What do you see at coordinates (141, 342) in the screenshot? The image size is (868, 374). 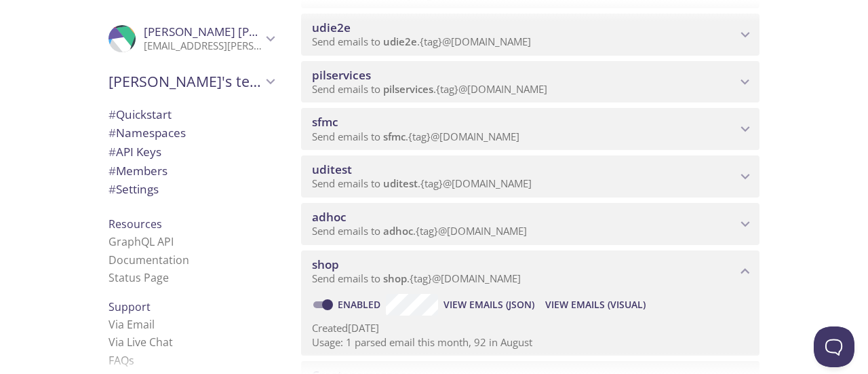 I see `a: Via Live Chat` at bounding box center [141, 342].